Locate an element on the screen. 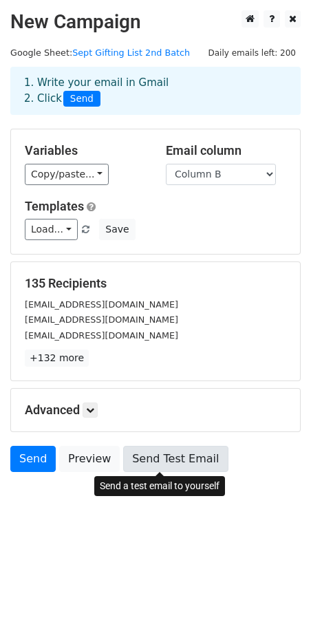  a: +132 more is located at coordinates (57, 358).